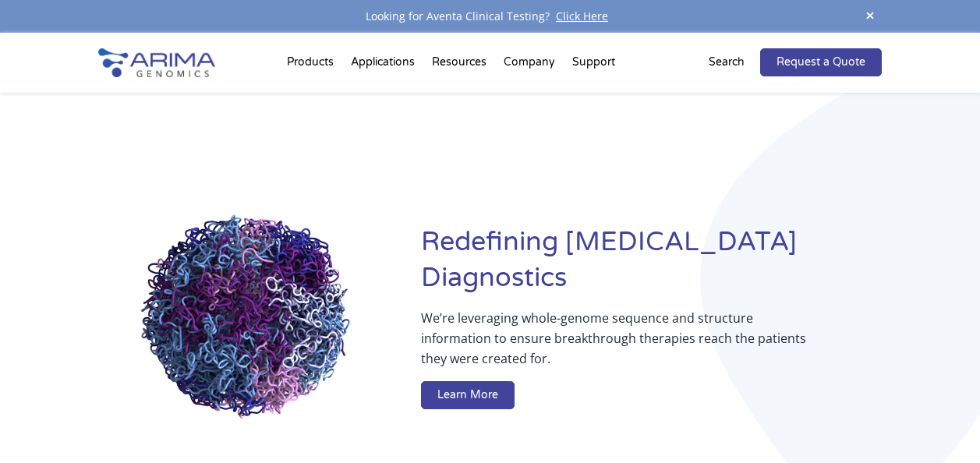 Image resolution: width=980 pixels, height=463 pixels. What do you see at coordinates (157, 62) in the screenshot?
I see `img: Arima-Genomics-logo` at bounding box center [157, 62].